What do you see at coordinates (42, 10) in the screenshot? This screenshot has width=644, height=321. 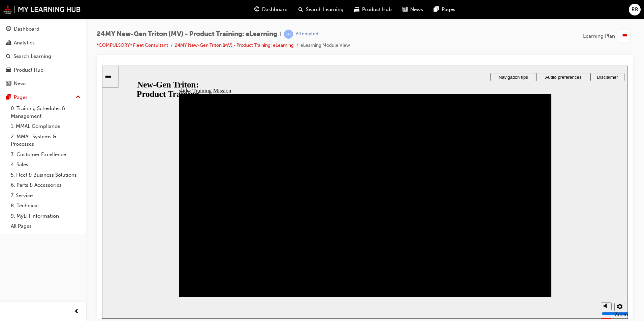 I see `img: mmal` at bounding box center [42, 10].